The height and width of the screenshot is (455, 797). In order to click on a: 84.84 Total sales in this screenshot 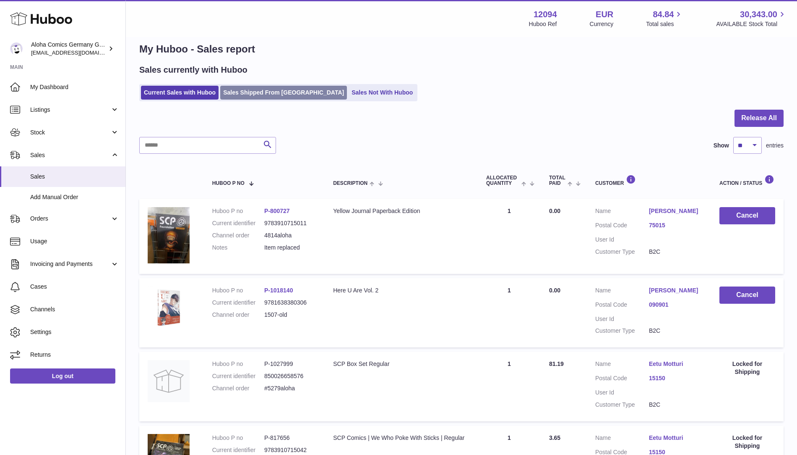, I will do `click(665, 18)`.